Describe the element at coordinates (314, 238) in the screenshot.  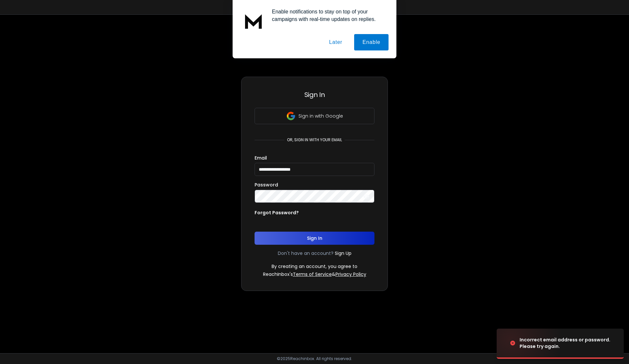
I see `button: Sign In` at that location.